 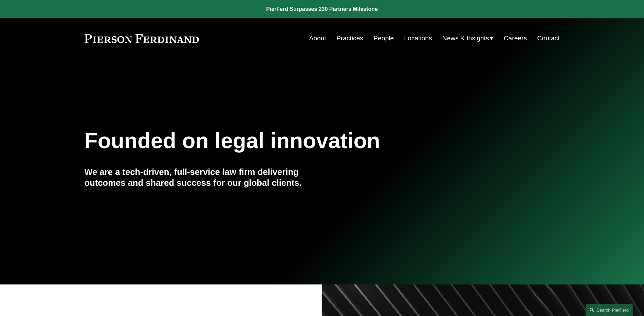 What do you see at coordinates (384, 38) in the screenshot?
I see `a: People` at bounding box center [384, 38].